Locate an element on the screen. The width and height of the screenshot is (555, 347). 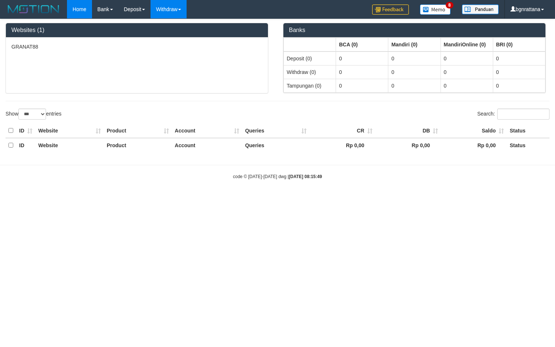
h3: Websites (1) is located at coordinates (137, 30).